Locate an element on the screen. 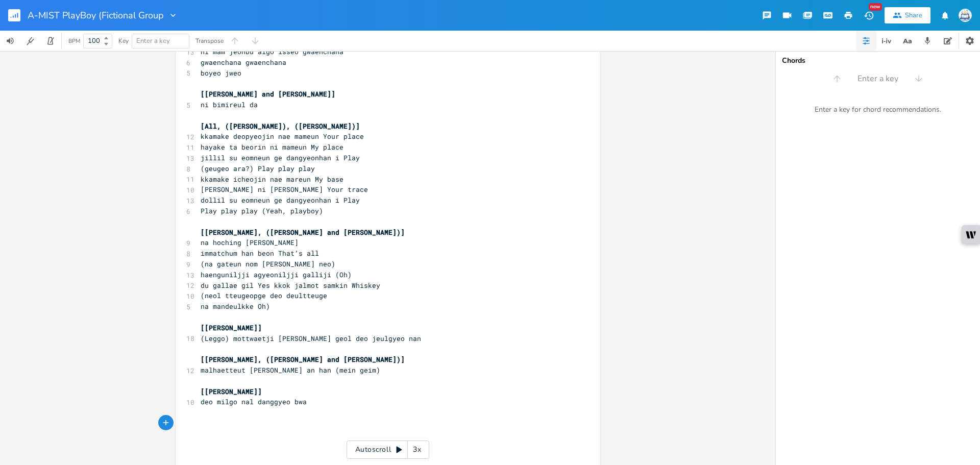 The image size is (980, 465). span: ni bimireul da is located at coordinates (229, 105).